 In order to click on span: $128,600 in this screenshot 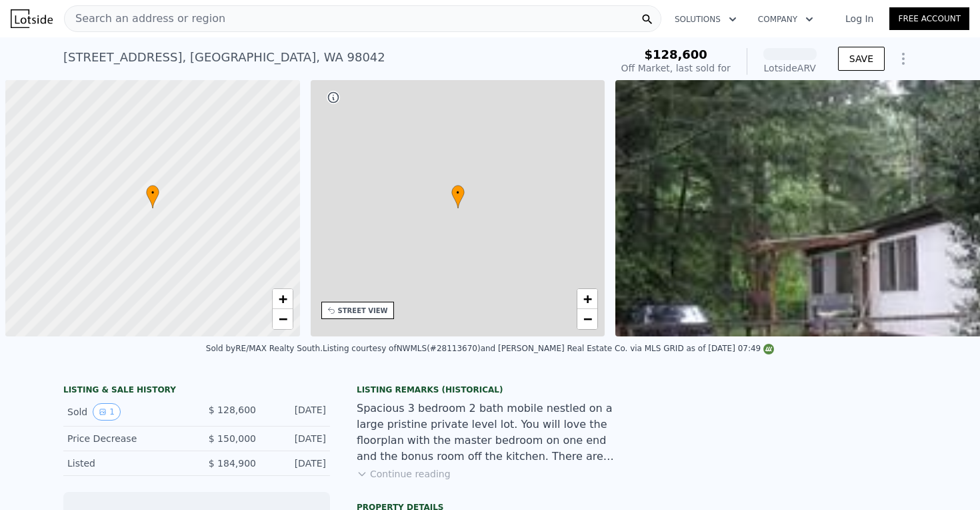, I will do `click(675, 54)`.